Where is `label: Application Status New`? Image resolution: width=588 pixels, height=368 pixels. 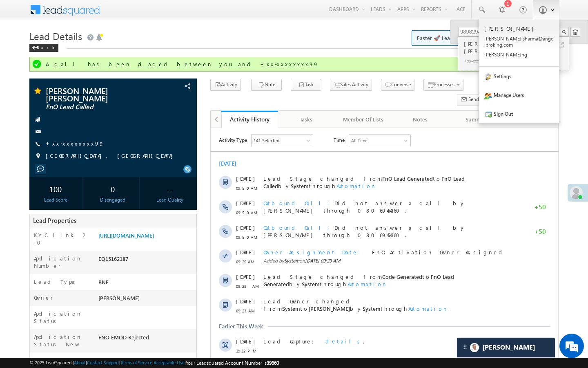 label: Application Status New is located at coordinates (62, 341).